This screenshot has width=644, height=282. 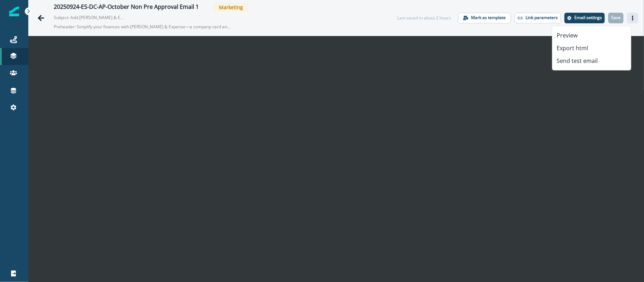 What do you see at coordinates (424, 18) in the screenshot?
I see `div: Last saved in about 2 hours` at bounding box center [424, 18].